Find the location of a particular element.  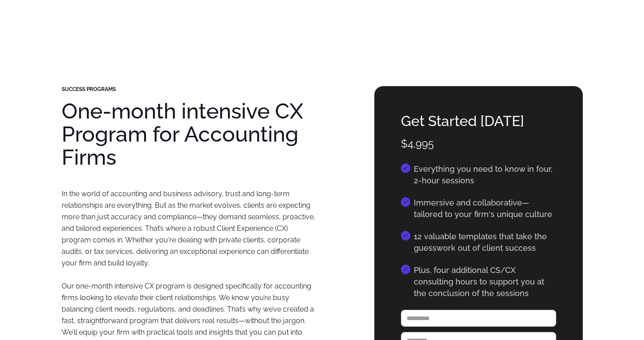

h4: Immersive and collaborative—tailored to your firm's unique culture is located at coordinates (485, 209).